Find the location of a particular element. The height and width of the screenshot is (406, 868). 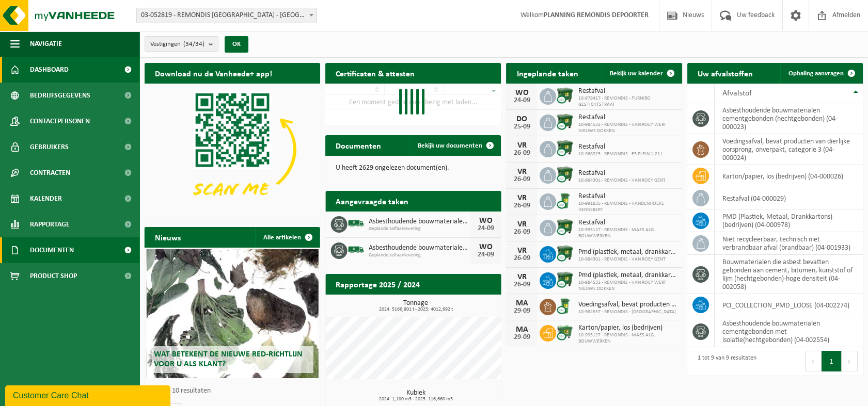

td: asbesthoudende bouwmaterialen cementgebonden met isolatie(hechtgebonden) (04-002554) is located at coordinates (788, 332).